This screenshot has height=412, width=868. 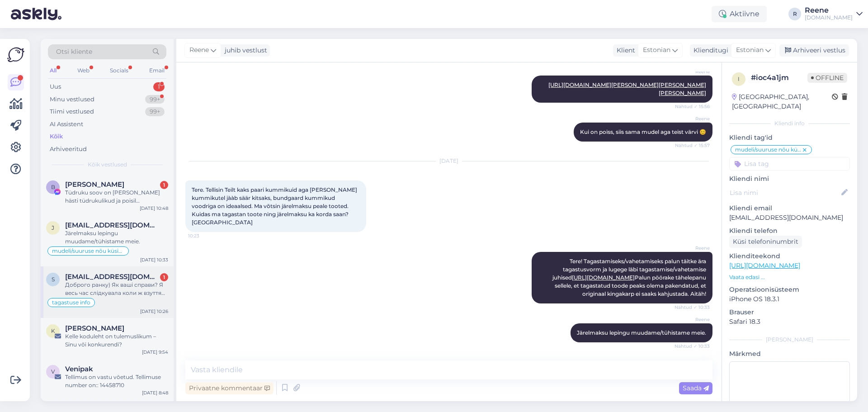 I want to click on span: Nähtud ✓ 15:57, so click(x=692, y=145).